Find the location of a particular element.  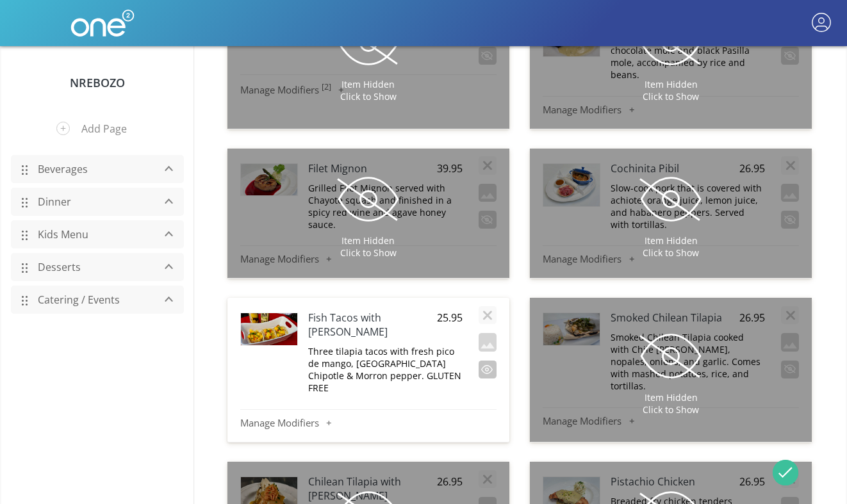

button: Manage Modifiers is located at coordinates (369, 423).